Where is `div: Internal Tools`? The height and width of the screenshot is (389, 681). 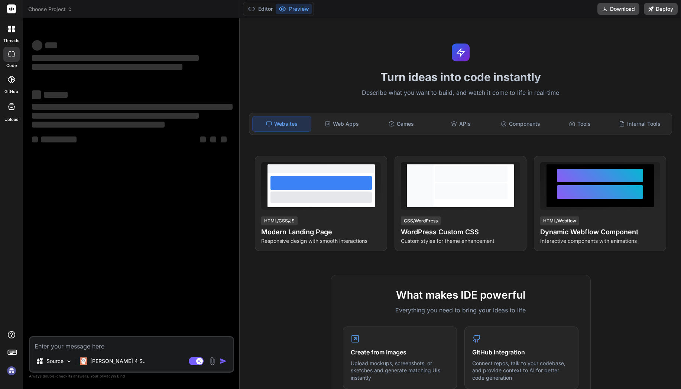 div: Internal Tools is located at coordinates (640, 124).